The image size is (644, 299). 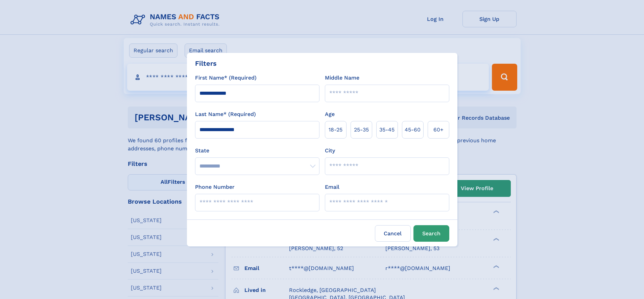 I want to click on label: First Name* (Required), so click(x=226, y=78).